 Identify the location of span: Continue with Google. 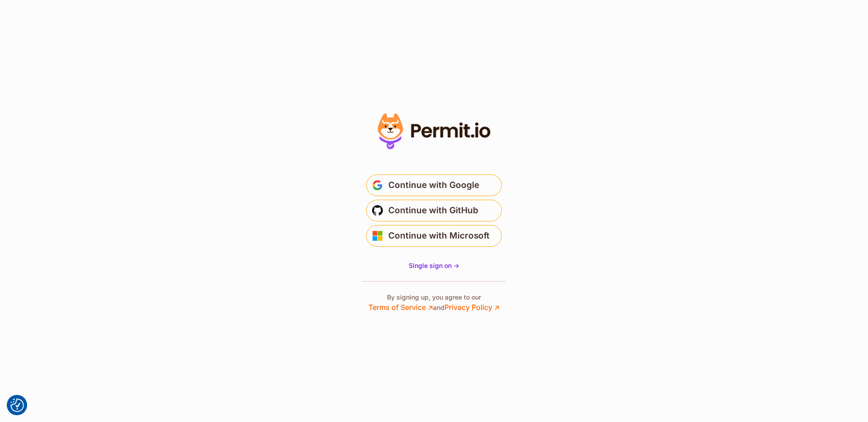
(434, 185).